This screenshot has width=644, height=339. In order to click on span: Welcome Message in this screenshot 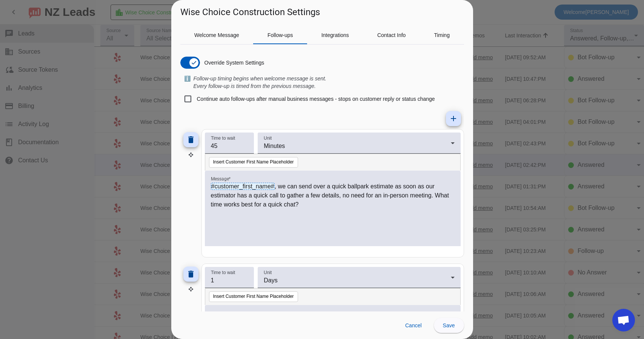, I will do `click(216, 35)`.